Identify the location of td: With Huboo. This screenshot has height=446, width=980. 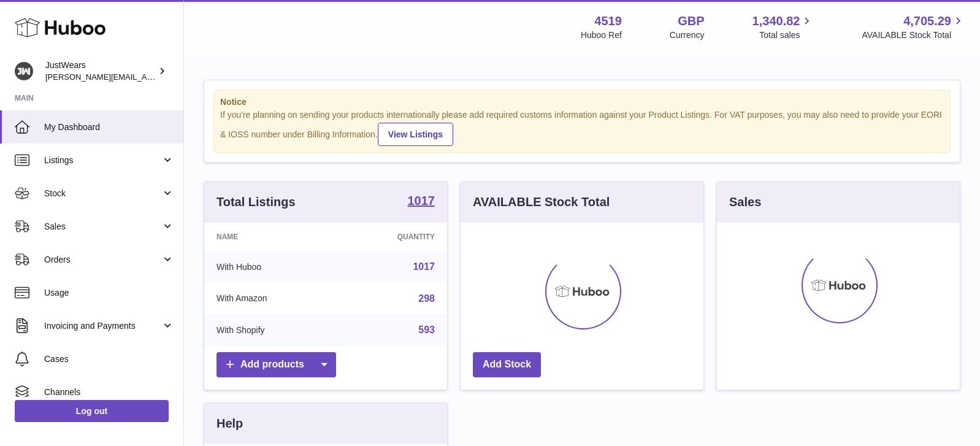
(270, 267).